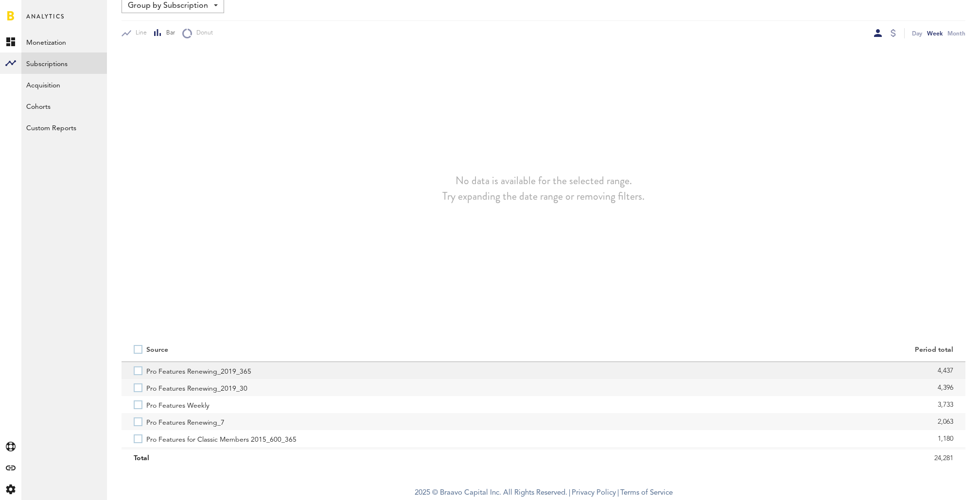 The height and width of the screenshot is (500, 980). Describe the element at coordinates (593, 493) in the screenshot. I see `a: Privacy Policy` at that location.